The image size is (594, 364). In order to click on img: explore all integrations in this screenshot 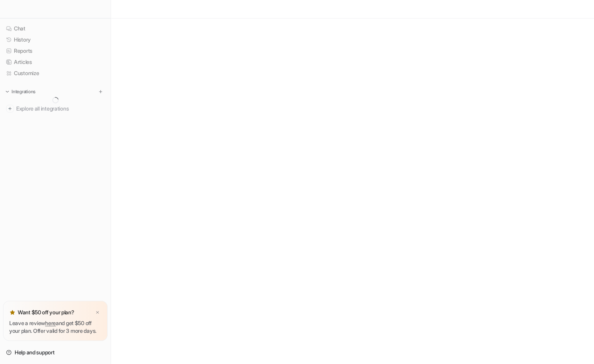, I will do `click(10, 109)`.